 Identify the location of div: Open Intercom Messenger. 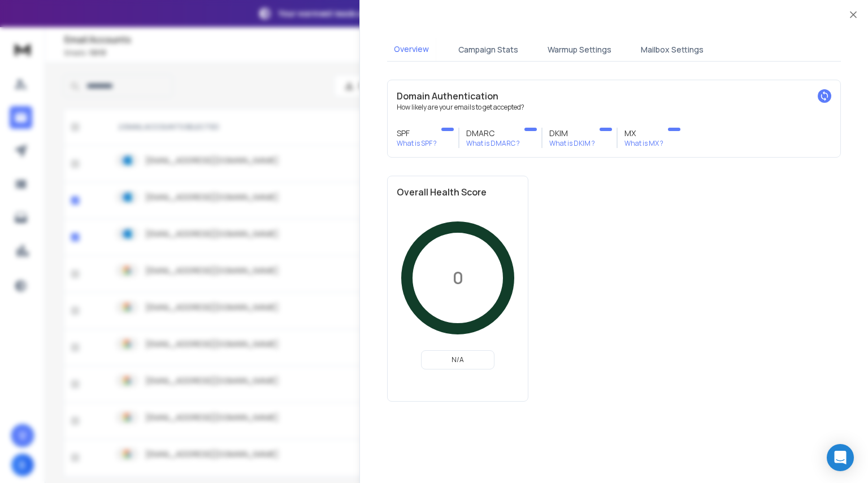
(841, 458).